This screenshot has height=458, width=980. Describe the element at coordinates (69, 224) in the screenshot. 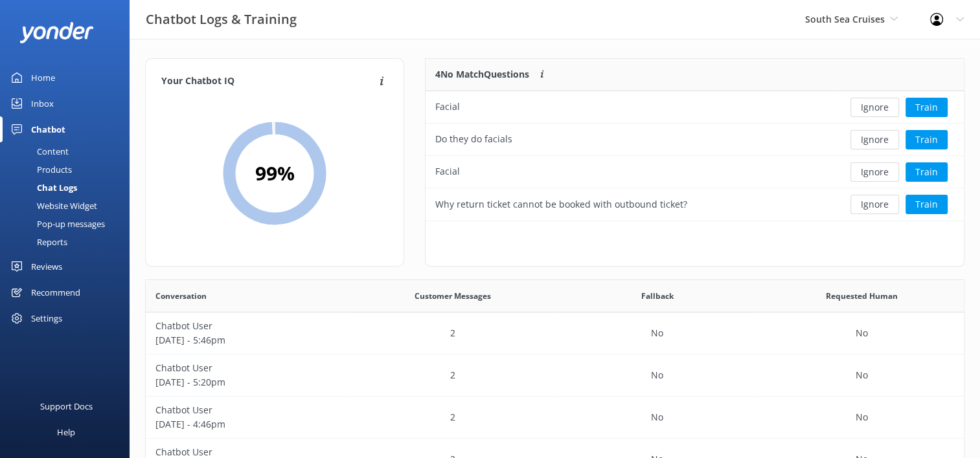

I see `a: Pop-up messages` at that location.